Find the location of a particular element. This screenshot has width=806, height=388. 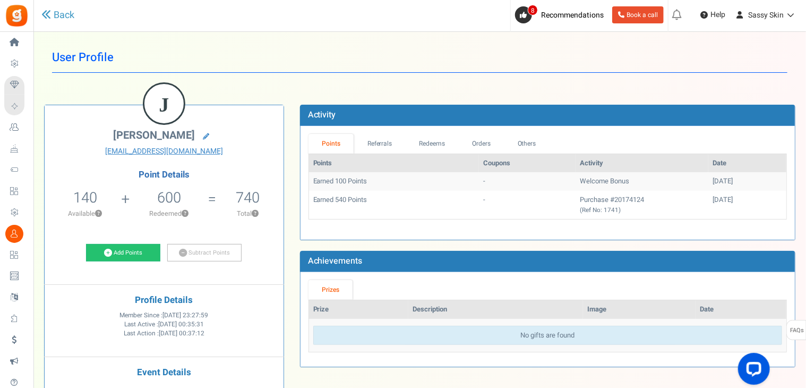

h1: User Profile is located at coordinates (420, 57).